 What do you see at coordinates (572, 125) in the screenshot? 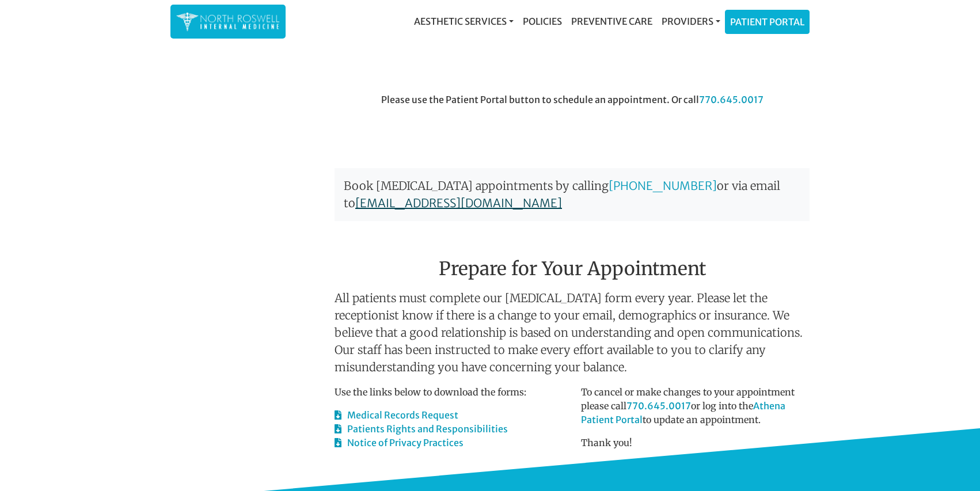
I see `div: Please use the Patient Portal button to schedule an appointment. Or call` at bounding box center [572, 125].